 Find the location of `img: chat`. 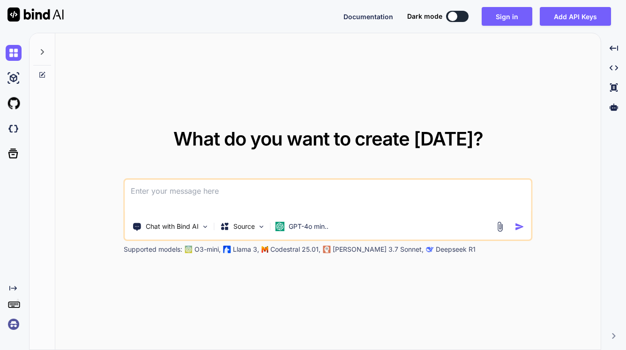

img: chat is located at coordinates (14, 53).